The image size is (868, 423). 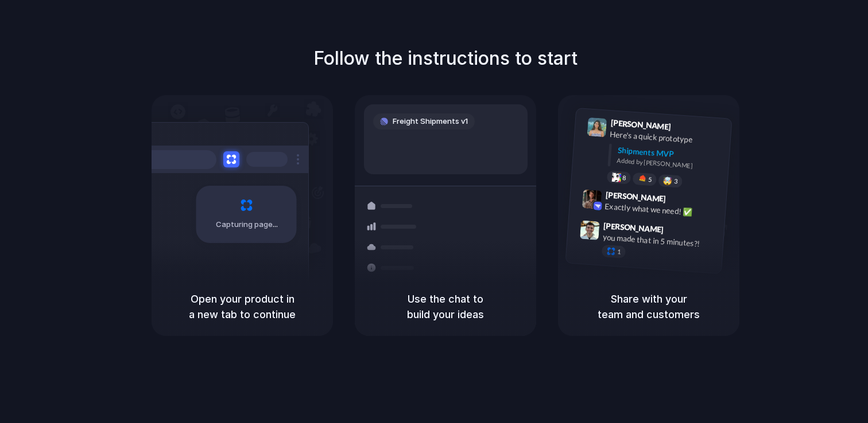 What do you see at coordinates (619, 252) in the screenshot?
I see `span: 1` at bounding box center [619, 252].